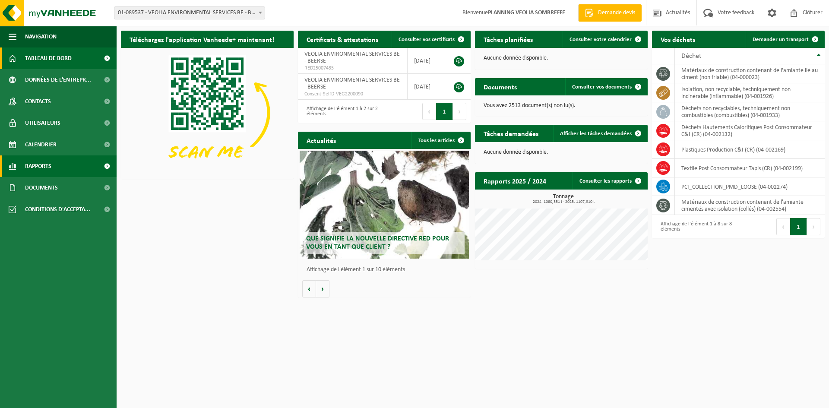  What do you see at coordinates (527, 13) in the screenshot?
I see `strong: PLANNING VEOLIA SOMBREFFE` at bounding box center [527, 13].